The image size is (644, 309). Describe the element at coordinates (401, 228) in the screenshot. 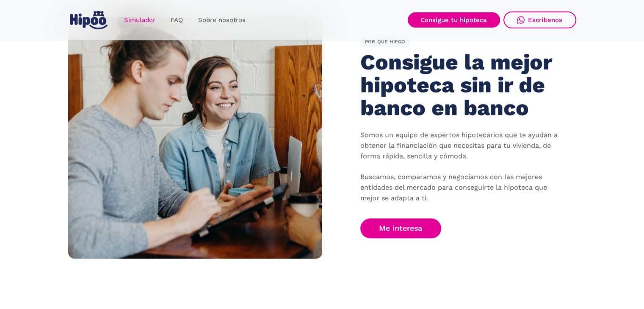

I see `a: Me interesa` at that location.